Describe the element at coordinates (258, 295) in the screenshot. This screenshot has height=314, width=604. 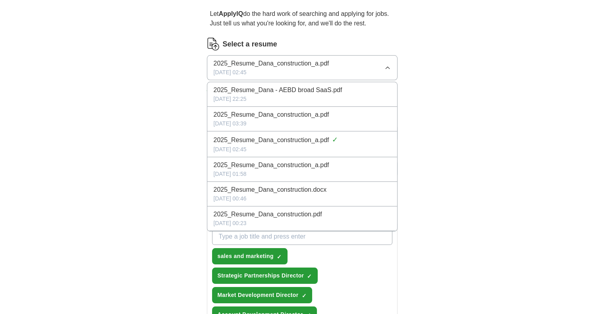
I see `span: Market Development Director` at that location.